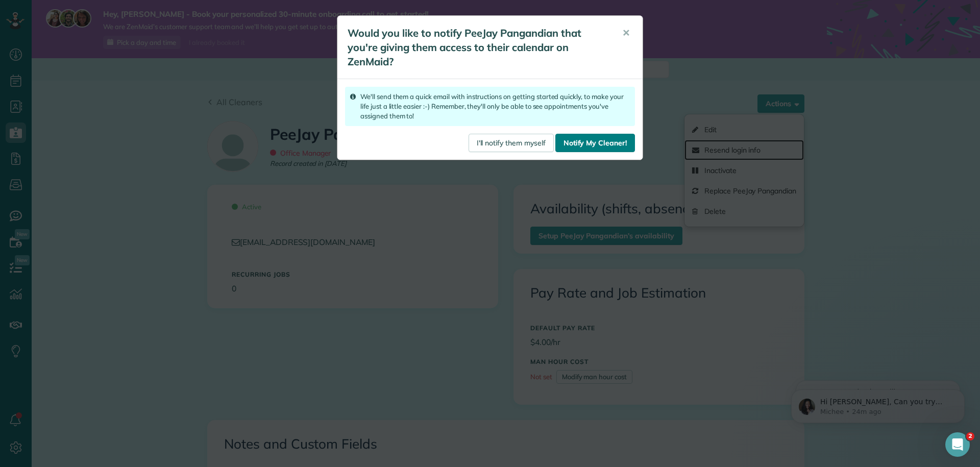  I want to click on div: We'll send them a quick email with instructions on getting started quickly, to make your life jus..., so click(490, 106).